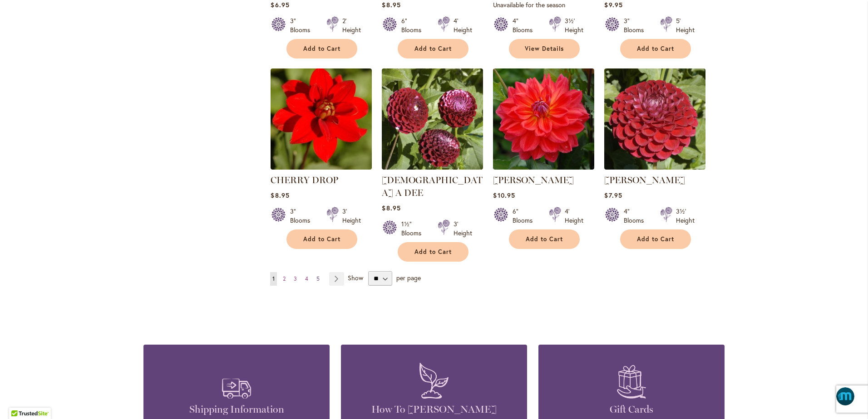  I want to click on span: 4, so click(307, 278).